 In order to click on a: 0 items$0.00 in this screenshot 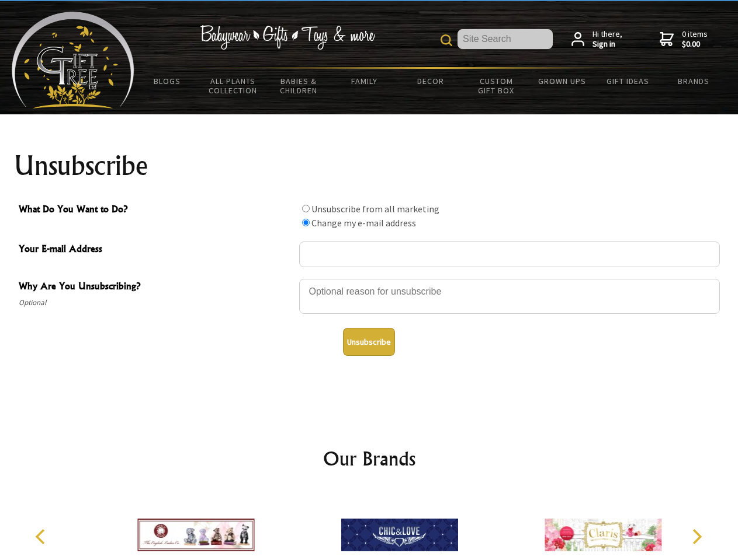, I will do `click(684, 39)`.